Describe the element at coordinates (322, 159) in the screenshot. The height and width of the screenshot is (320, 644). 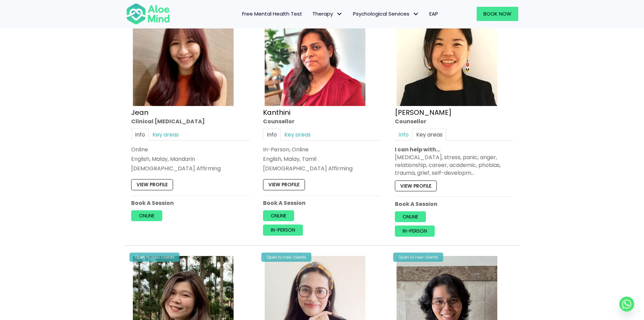
I see `p: English, Malay, Tamil` at that location.